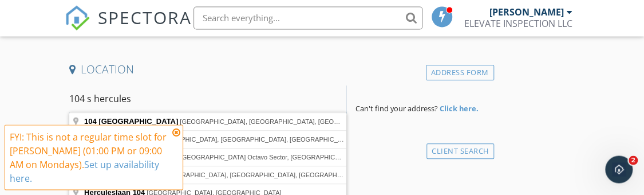 The image size is (644, 195). I want to click on img: The Best Home Inspection Software - Spectora, so click(77, 18).